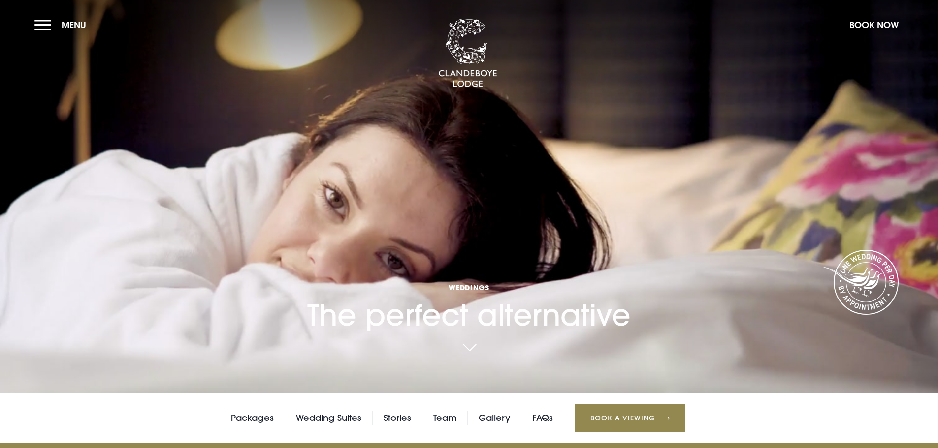  What do you see at coordinates (328, 418) in the screenshot?
I see `a: Wedding Suites` at bounding box center [328, 418].